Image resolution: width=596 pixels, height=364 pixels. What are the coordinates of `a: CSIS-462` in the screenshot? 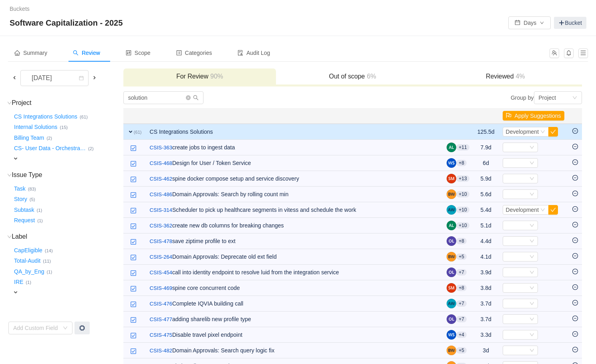 It's located at (161, 179).